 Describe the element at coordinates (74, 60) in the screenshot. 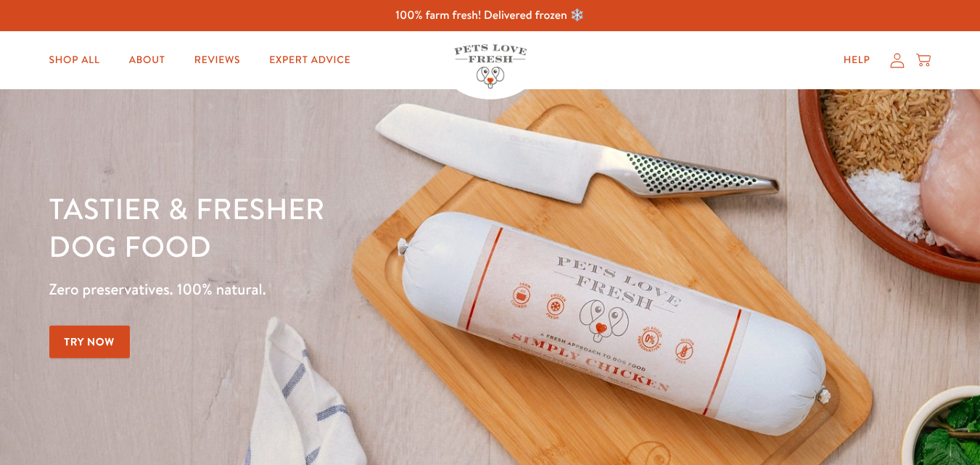

I see `a: Shop All` at that location.